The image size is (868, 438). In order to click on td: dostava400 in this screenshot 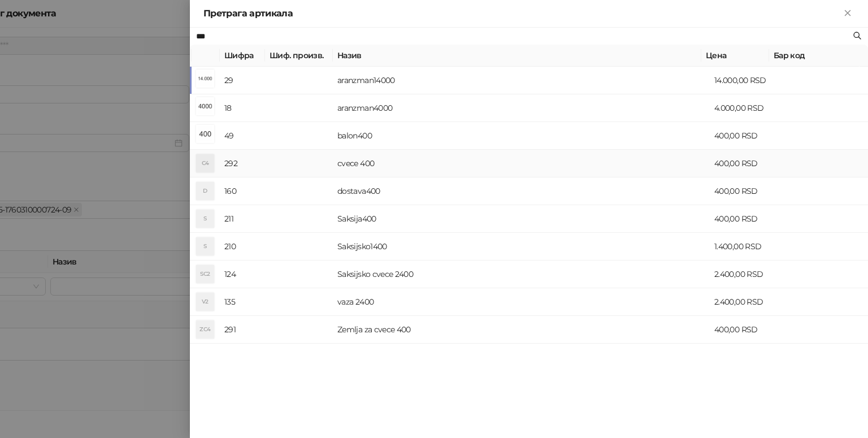, I will do `click(521, 191)`.